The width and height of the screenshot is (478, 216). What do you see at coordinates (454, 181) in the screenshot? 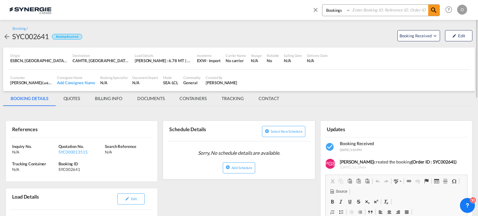
I see `a: Insert Special Character` at bounding box center [454, 181].